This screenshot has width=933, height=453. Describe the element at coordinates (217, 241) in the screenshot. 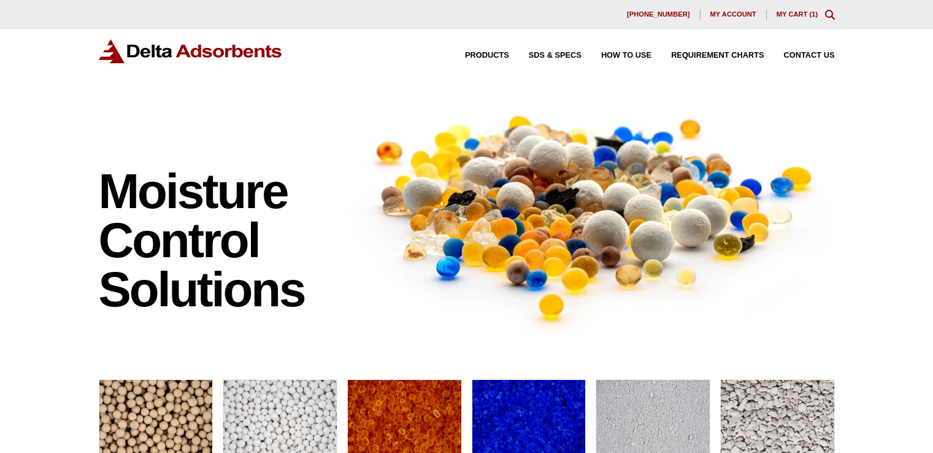

I see `h1: Moisture Control Solutions` at that location.